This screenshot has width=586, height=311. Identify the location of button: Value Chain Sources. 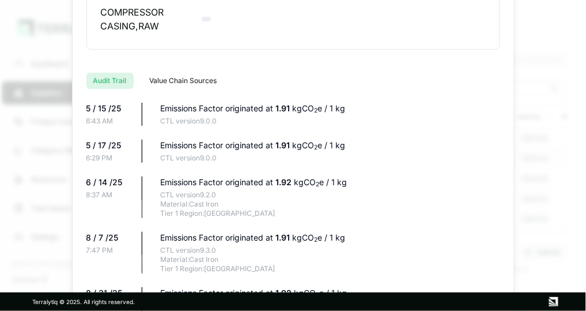
(183, 81).